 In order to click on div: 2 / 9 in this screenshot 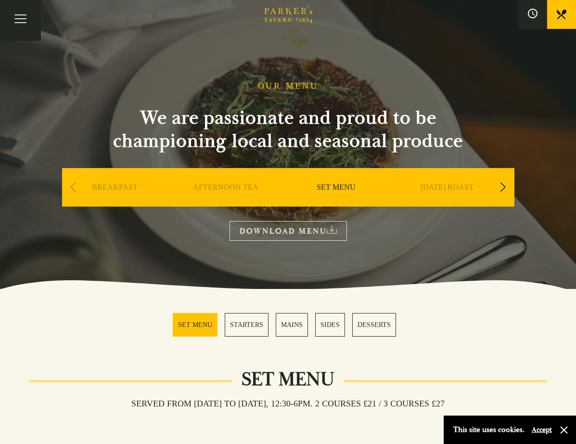, I will do `click(226, 202)`.